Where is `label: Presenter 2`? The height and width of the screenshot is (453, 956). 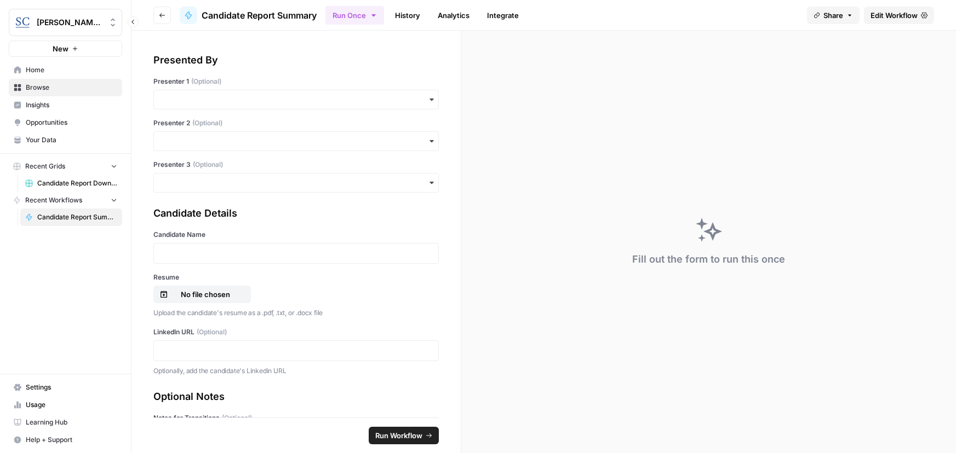 label: Presenter 2 is located at coordinates (296, 123).